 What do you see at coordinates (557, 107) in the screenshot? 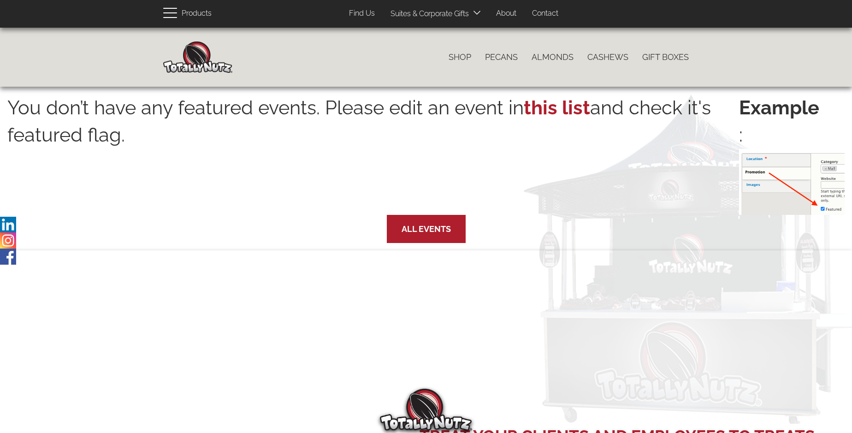
I see `a: this list` at bounding box center [557, 107].